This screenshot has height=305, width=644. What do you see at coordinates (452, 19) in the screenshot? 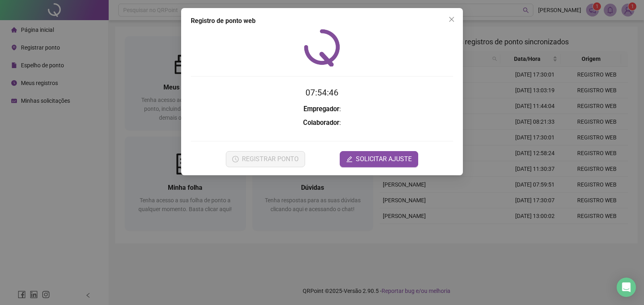
I see `span: close` at bounding box center [452, 19].